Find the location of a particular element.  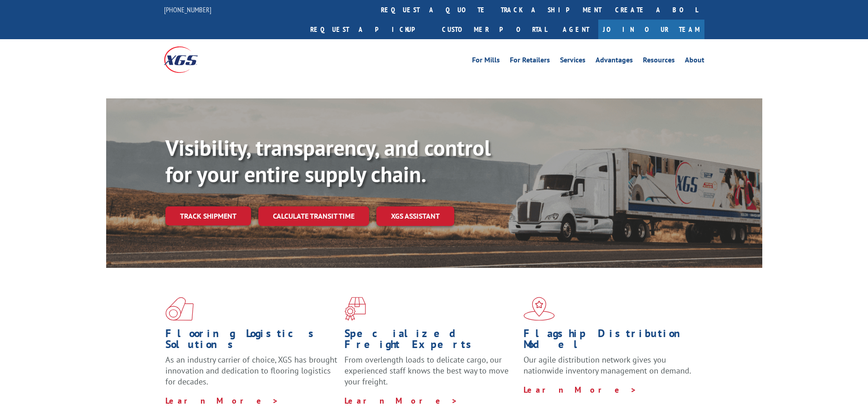

h1: Flagship Distribution Model is located at coordinates (610, 341).